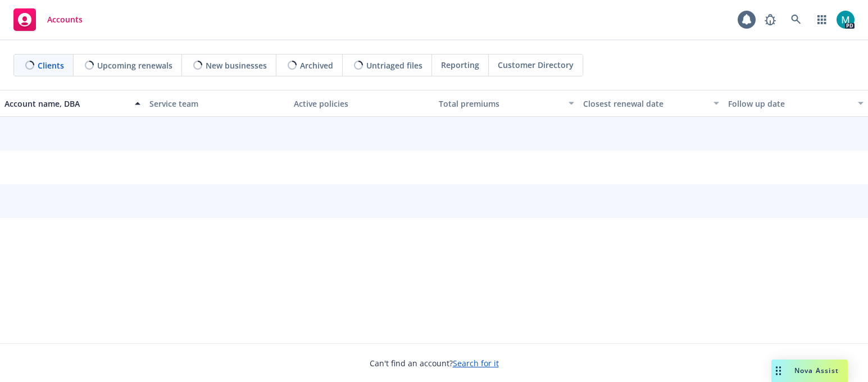 The width and height of the screenshot is (868, 382). I want to click on button: Active policies, so click(361, 103).